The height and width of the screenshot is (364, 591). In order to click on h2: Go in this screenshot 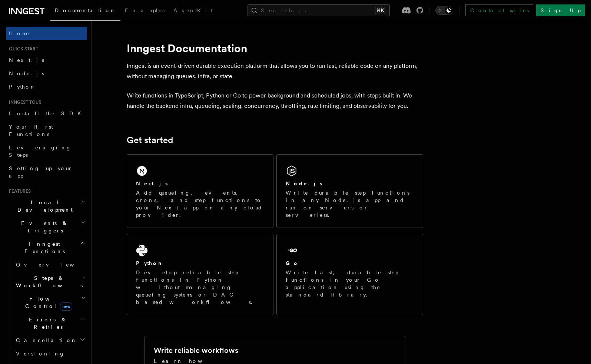, I will do `click(293, 263)`.